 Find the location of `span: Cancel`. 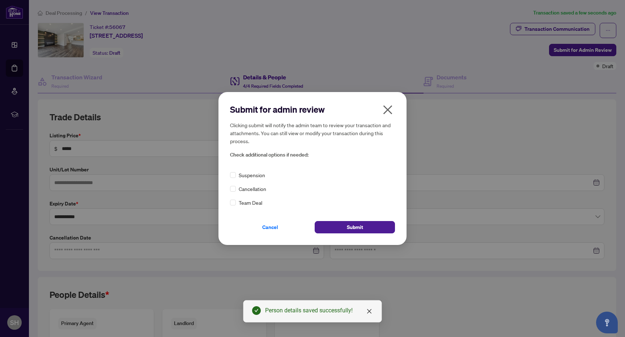

span: Cancel is located at coordinates (270, 227).